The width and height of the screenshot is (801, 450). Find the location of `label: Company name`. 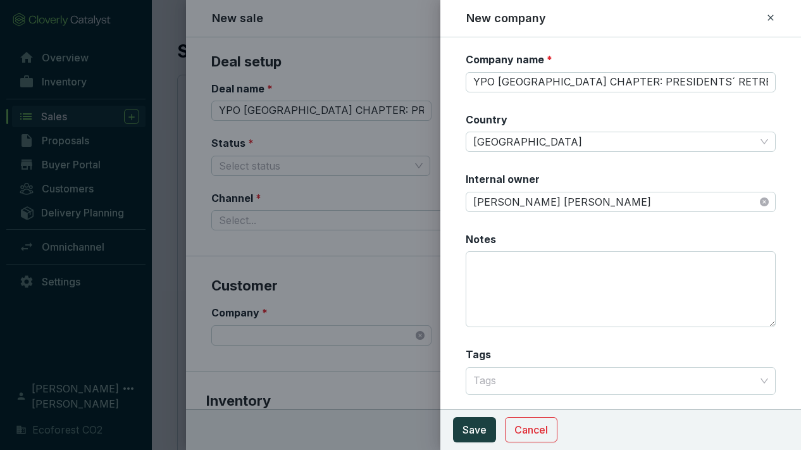

label: Company name is located at coordinates (509, 59).